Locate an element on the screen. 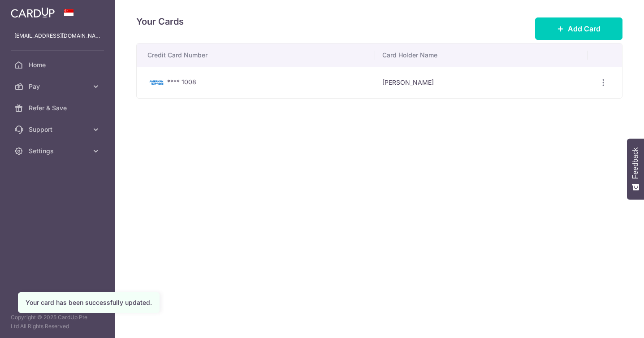 This screenshot has width=644, height=338. img: Bank Card is located at coordinates (156, 83).